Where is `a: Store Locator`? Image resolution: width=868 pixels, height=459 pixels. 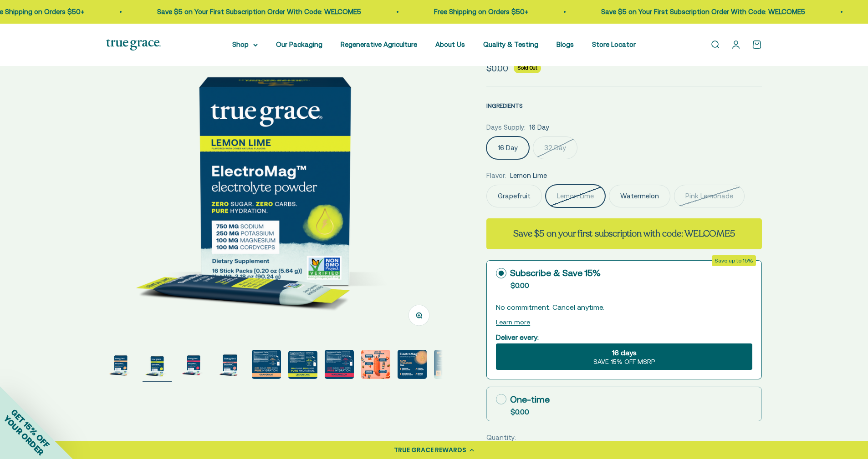 a: Store Locator is located at coordinates (614, 44).